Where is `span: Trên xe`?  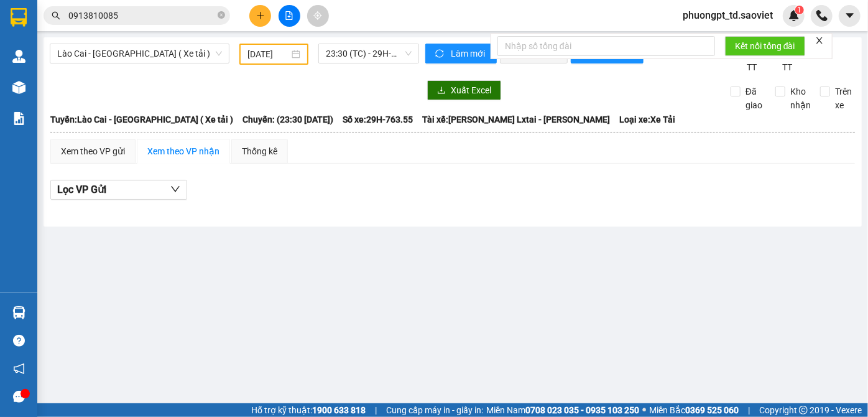
span: Trên xe is located at coordinates (843, 98).